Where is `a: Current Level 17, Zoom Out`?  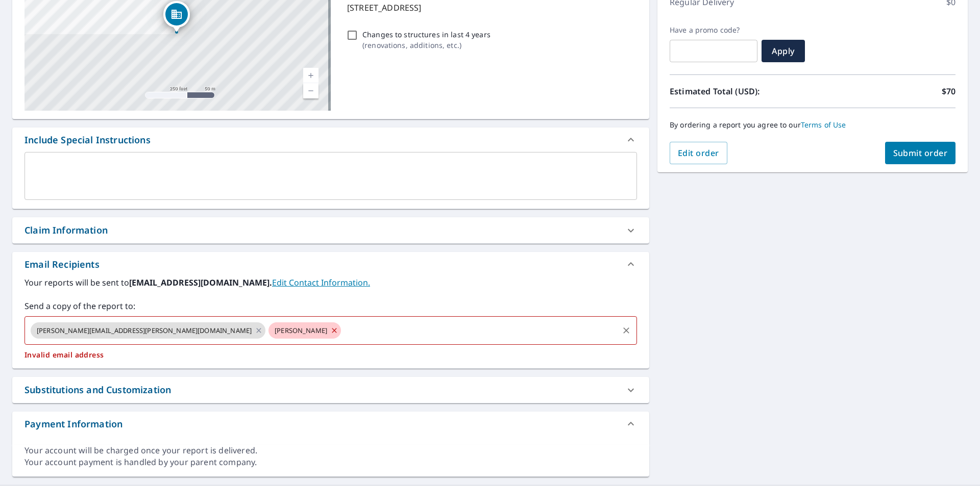
a: Current Level 17, Zoom Out is located at coordinates (311, 91).